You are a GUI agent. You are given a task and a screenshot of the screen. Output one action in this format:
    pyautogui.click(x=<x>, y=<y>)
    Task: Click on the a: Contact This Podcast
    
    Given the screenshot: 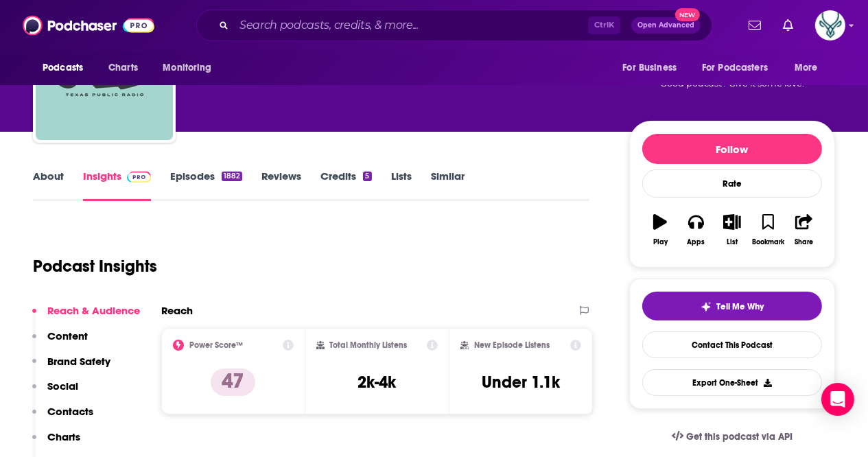 What is the action you would take?
    pyautogui.click(x=733, y=345)
    